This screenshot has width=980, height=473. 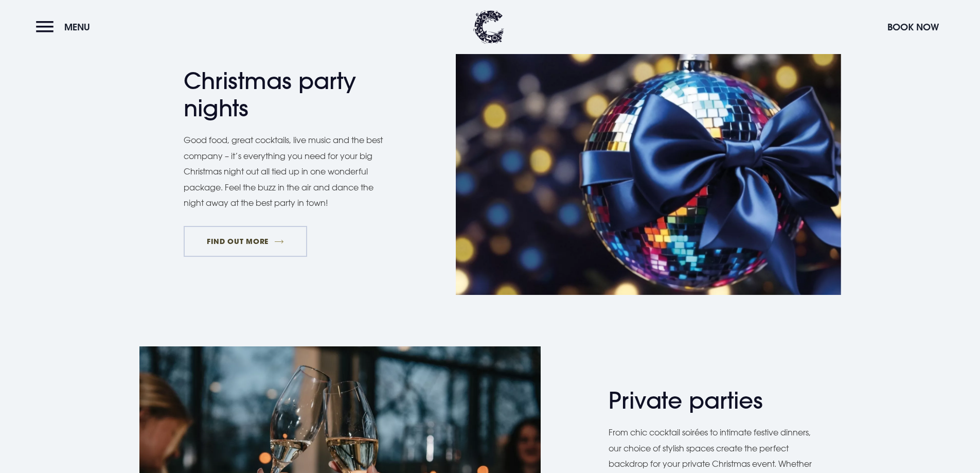 What do you see at coordinates (66, 27) in the screenshot?
I see `button: Menu` at bounding box center [66, 27].